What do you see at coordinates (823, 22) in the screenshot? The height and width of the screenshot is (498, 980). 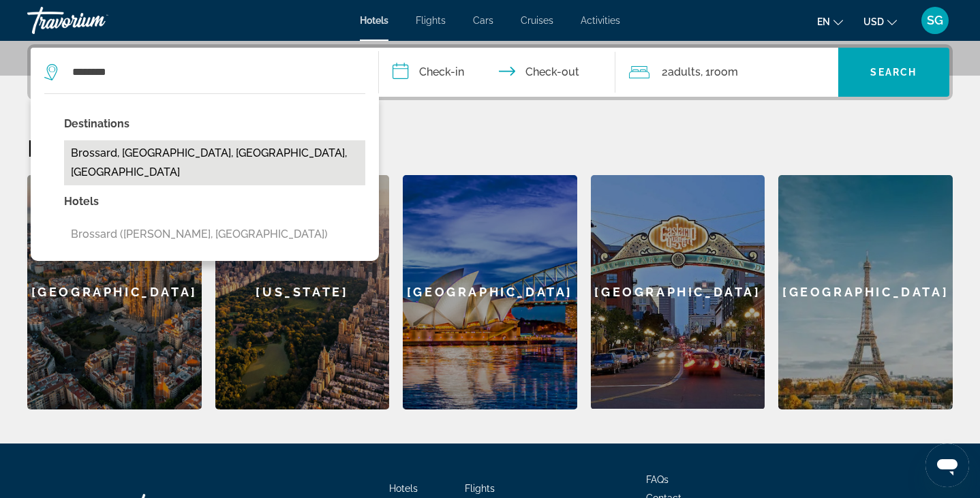 I see `span: en` at bounding box center [823, 22].